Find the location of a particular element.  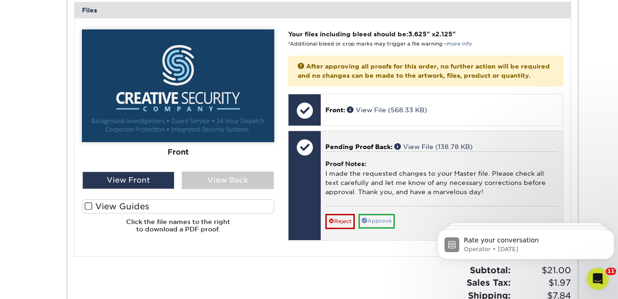

a: Approve is located at coordinates (376, 221).